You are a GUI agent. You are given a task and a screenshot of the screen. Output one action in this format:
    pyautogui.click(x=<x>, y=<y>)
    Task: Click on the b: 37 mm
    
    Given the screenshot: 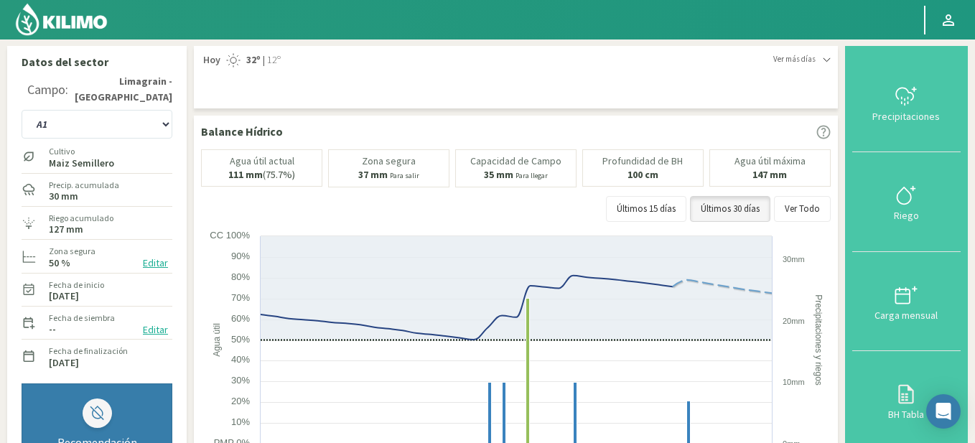 What is the action you would take?
    pyautogui.click(x=372, y=174)
    